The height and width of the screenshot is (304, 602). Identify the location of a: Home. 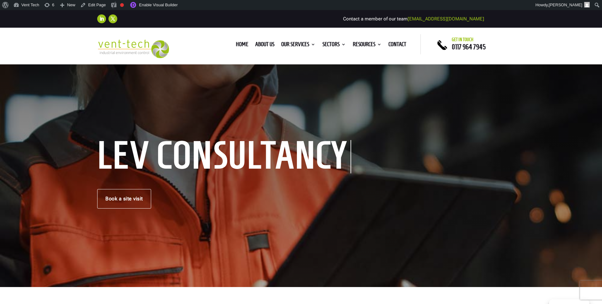
(242, 45).